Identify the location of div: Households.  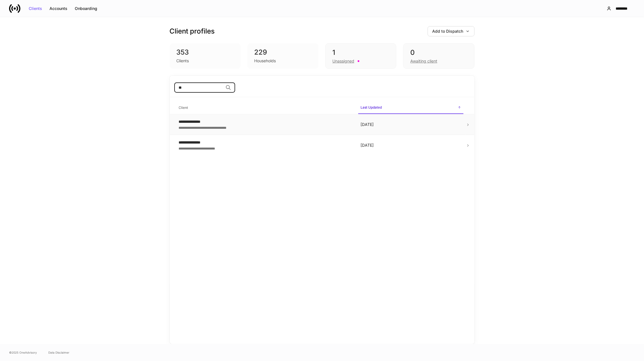
(265, 61).